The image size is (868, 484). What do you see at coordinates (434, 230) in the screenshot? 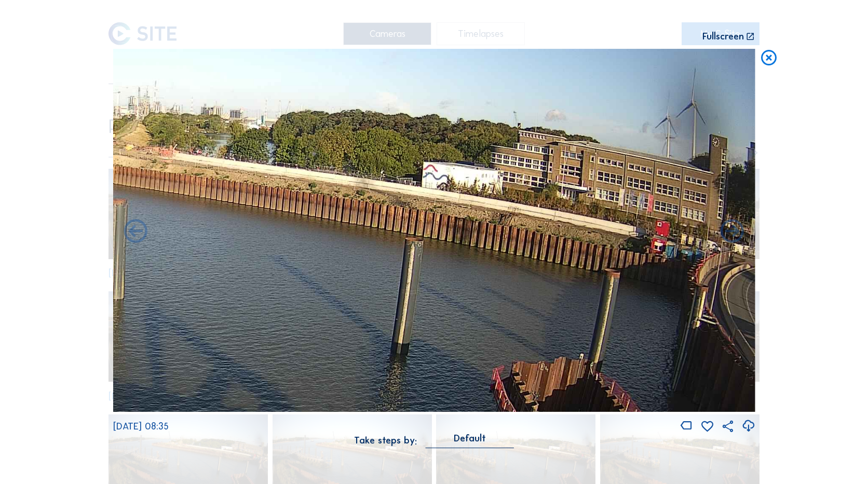
I see `img: Image` at bounding box center [434, 230].